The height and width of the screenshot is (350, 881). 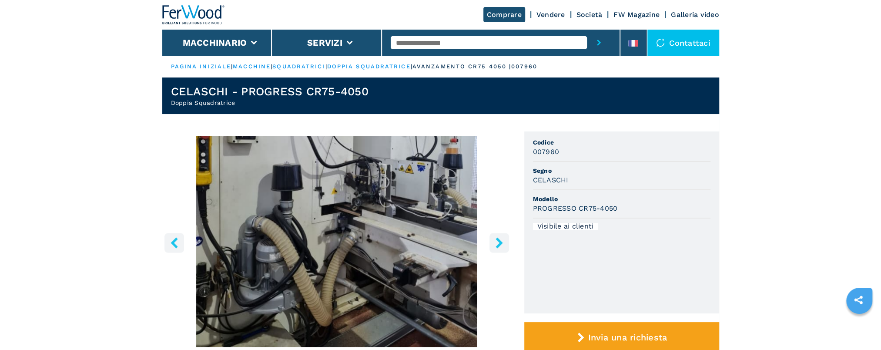 What do you see at coordinates (627, 337) in the screenshot?
I see `span: Invia una richiesta` at bounding box center [627, 337].